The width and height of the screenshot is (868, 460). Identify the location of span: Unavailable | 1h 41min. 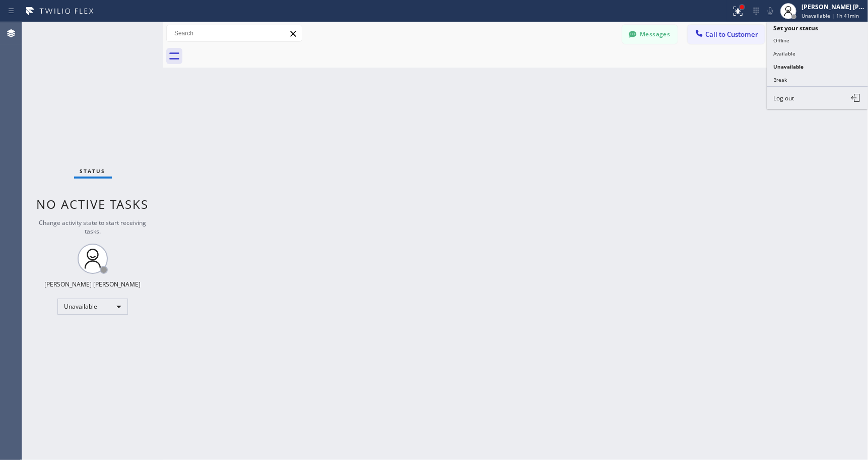
(830, 15).